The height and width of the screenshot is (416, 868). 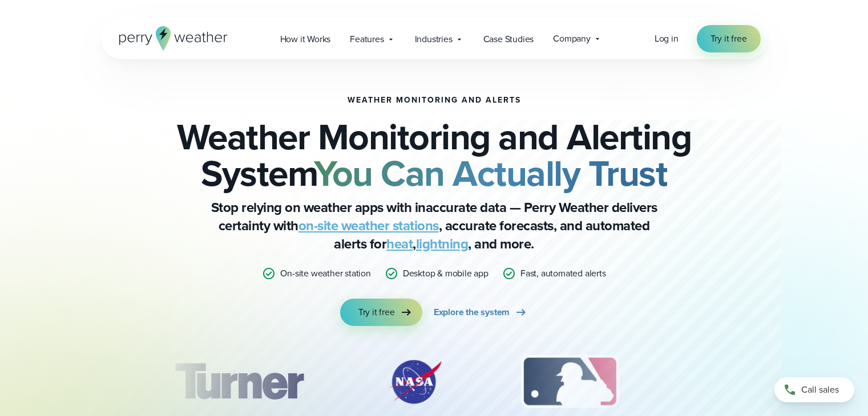 What do you see at coordinates (415, 382) in the screenshot?
I see `div: 2 of 12` at bounding box center [415, 382].